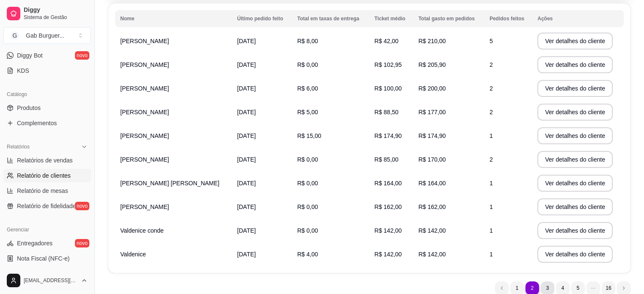 This screenshot has height=294, width=644. Describe the element at coordinates (391, 18) in the screenshot. I see `th: Ticket médio` at that location.